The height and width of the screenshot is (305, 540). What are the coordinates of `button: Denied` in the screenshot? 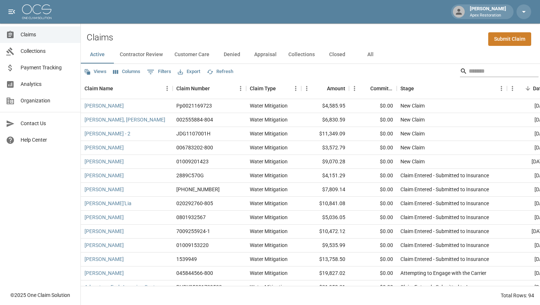 It's located at (232, 55).